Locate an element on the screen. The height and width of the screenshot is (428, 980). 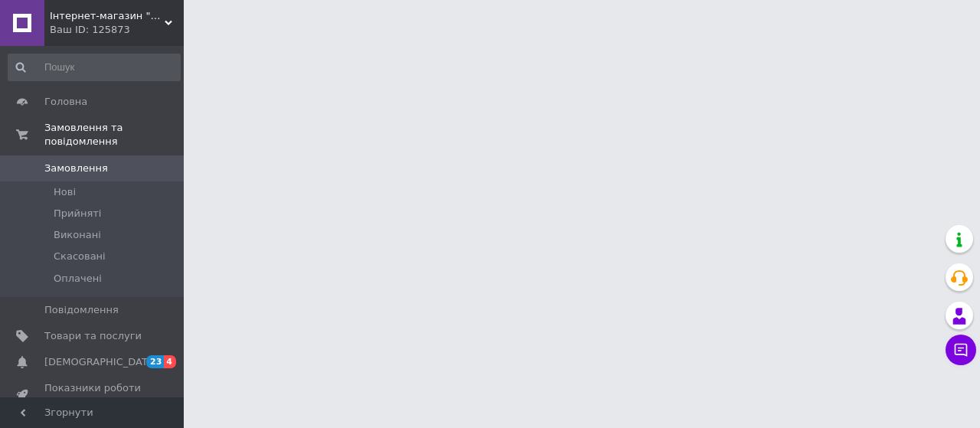
span: Замовлення та повідомлення is located at coordinates (114, 135).